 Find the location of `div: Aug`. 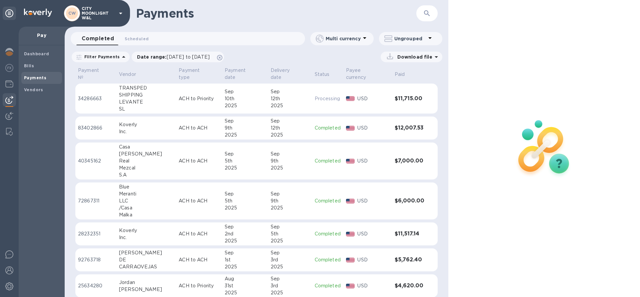

div: Aug is located at coordinates (245, 279).